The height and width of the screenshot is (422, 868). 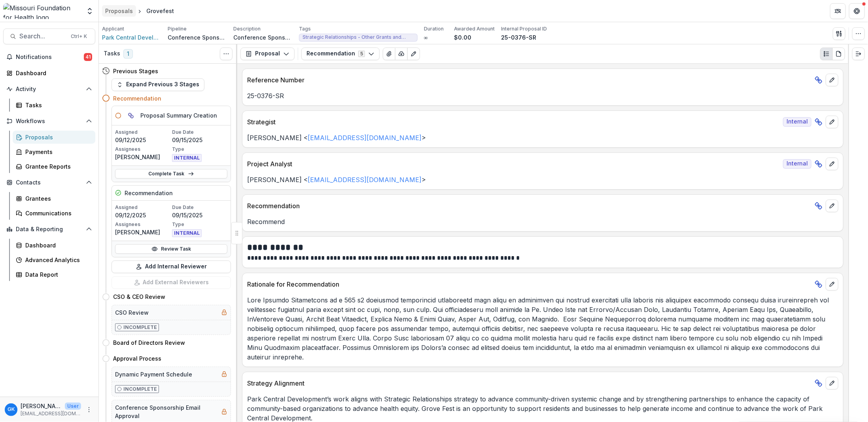 What do you see at coordinates (49, 36) in the screenshot?
I see `button: Search...` at bounding box center [49, 36].